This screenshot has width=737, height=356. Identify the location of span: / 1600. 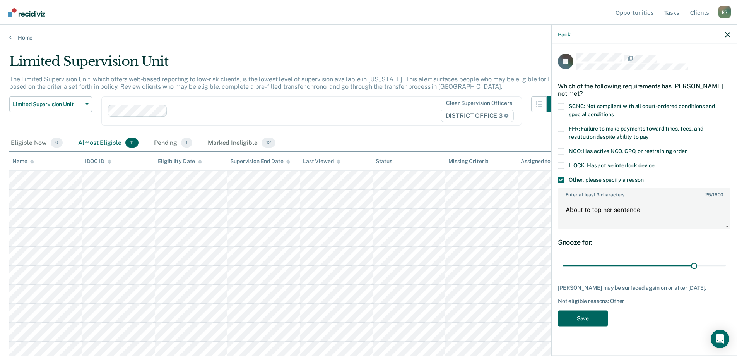
(714, 194).